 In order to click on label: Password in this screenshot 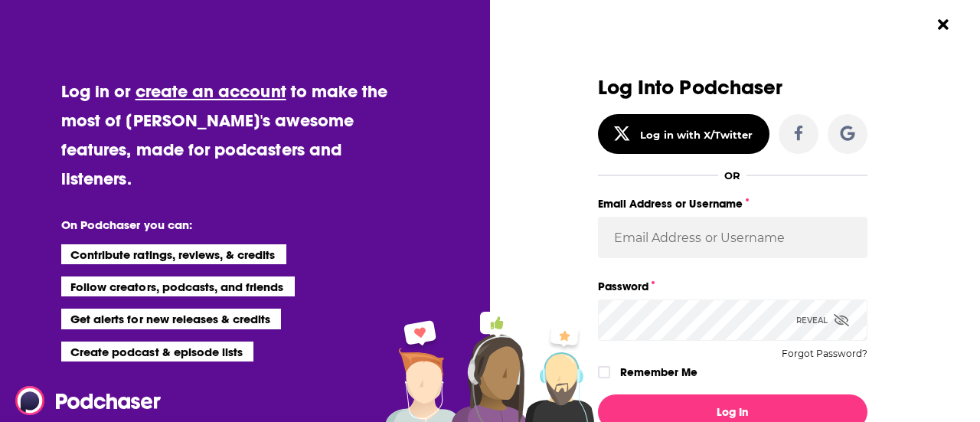, I will do `click(733, 287)`.